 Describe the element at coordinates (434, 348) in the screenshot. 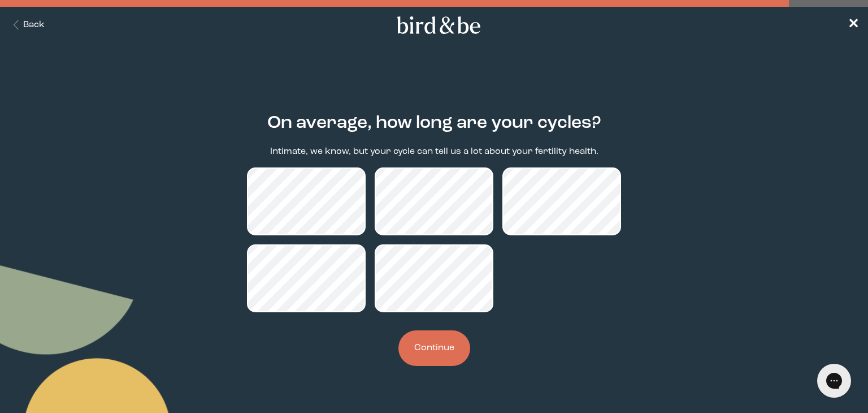

I see `button: Continue` at that location.